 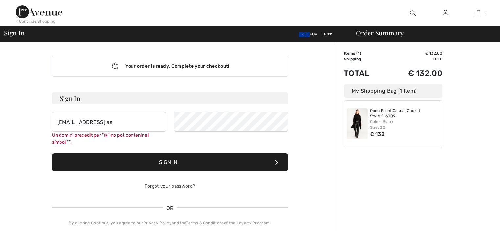 What do you see at coordinates (170, 208) in the screenshot?
I see `span: OR` at bounding box center [170, 208].